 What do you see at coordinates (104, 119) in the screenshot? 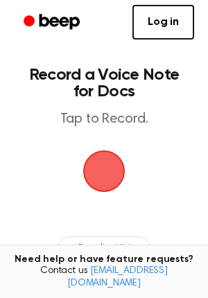
I see `p: Tap to Record.` at bounding box center [104, 119].